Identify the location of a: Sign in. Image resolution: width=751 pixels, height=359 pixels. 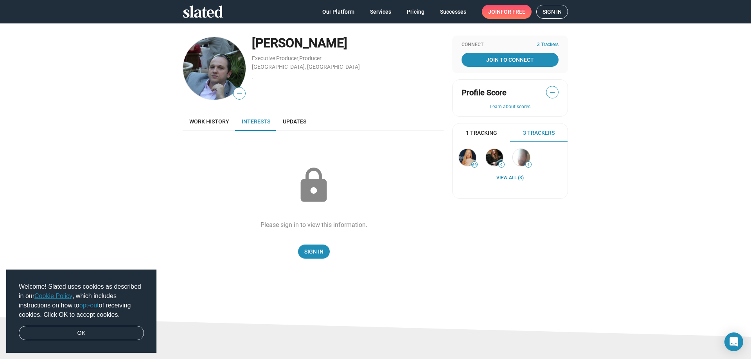
(552, 12).